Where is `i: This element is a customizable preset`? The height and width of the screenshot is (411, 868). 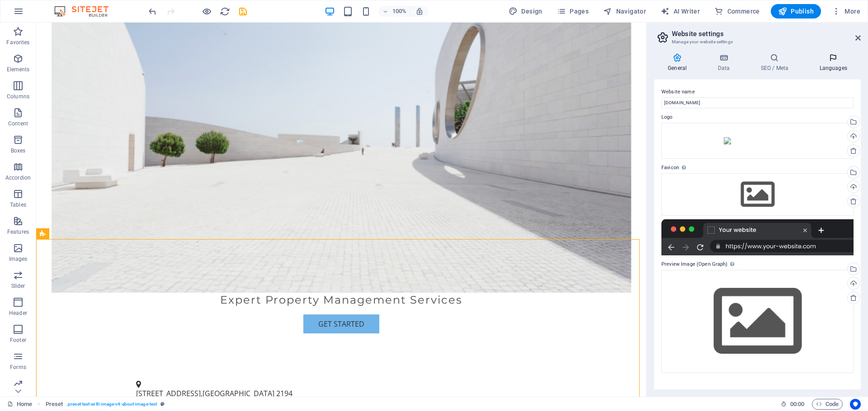 i: This element is a customizable preset is located at coordinates (163, 404).